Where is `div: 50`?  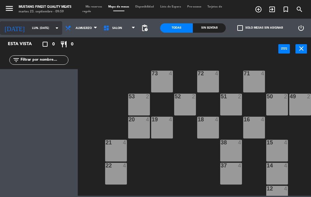 div: 50 is located at coordinates (267, 96).